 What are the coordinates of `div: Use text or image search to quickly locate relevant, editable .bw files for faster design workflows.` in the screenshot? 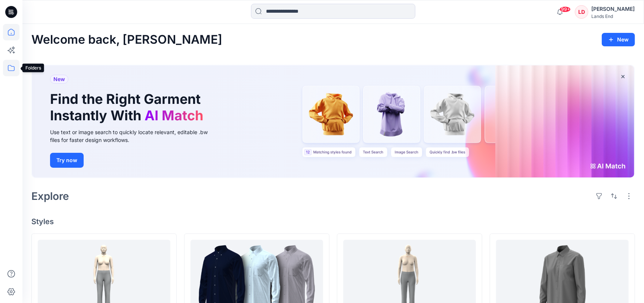 It's located at (134, 136).